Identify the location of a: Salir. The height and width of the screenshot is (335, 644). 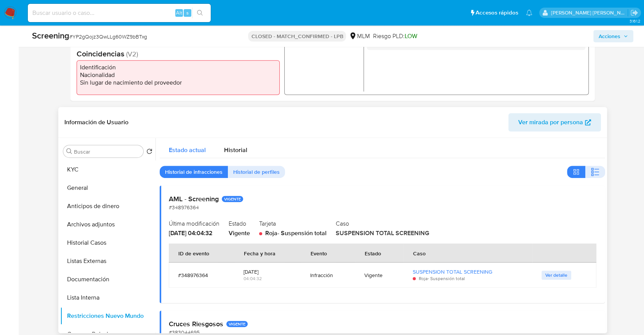
(634, 12).